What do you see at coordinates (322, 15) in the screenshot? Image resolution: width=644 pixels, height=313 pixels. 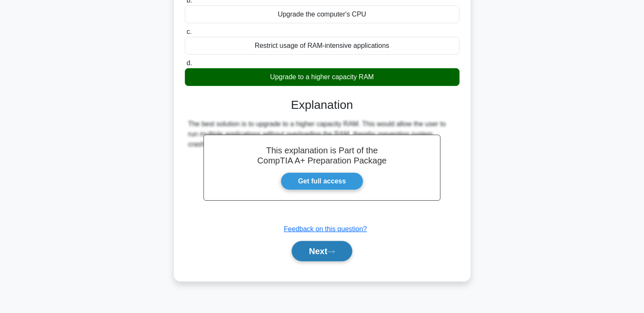 I see `div: Upgrade the computer's CPU` at bounding box center [322, 15].